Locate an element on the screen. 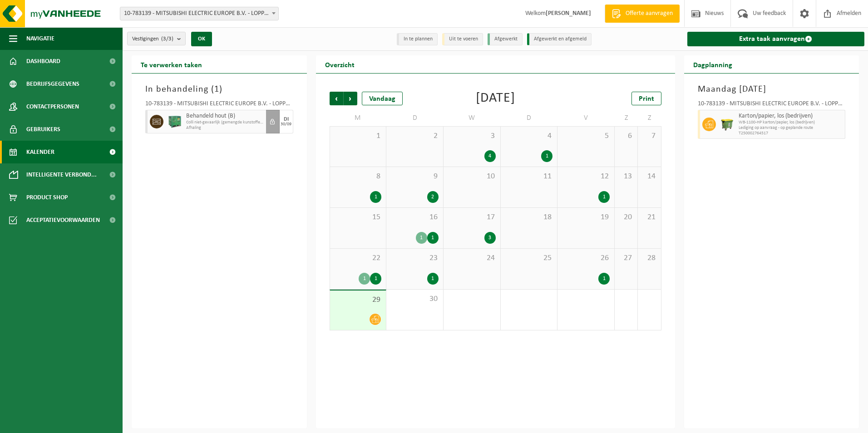 This screenshot has width=868, height=433. span: 30 is located at coordinates (414, 299).